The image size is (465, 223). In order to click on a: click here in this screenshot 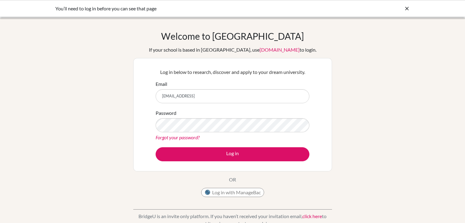, I will do `click(312, 216)`.